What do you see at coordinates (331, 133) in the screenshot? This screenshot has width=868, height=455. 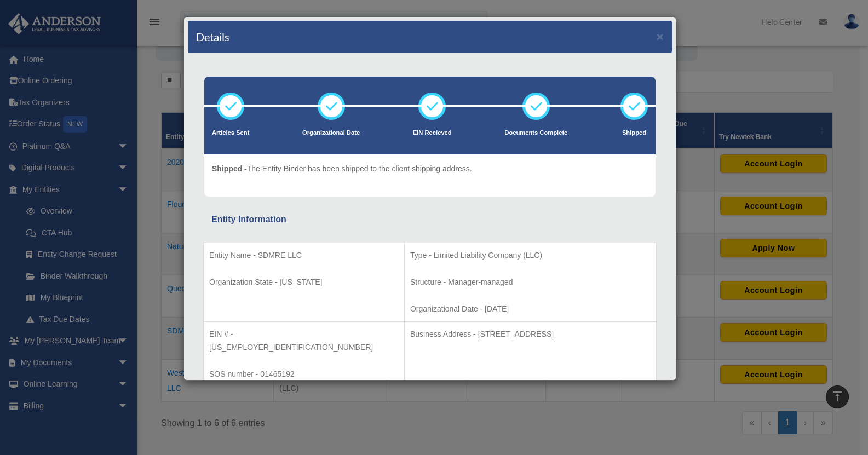 I see `p: Organizational Date` at bounding box center [331, 133].